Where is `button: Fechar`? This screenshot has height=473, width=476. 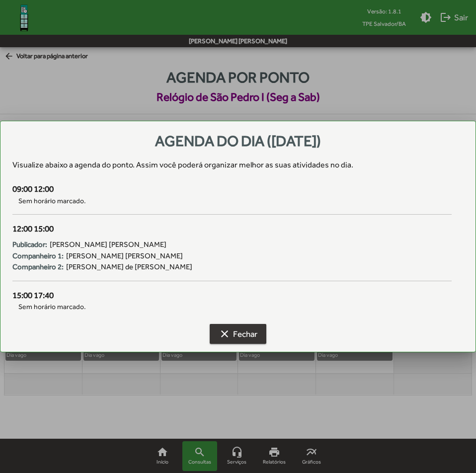
button: Fechar is located at coordinates (238, 334).